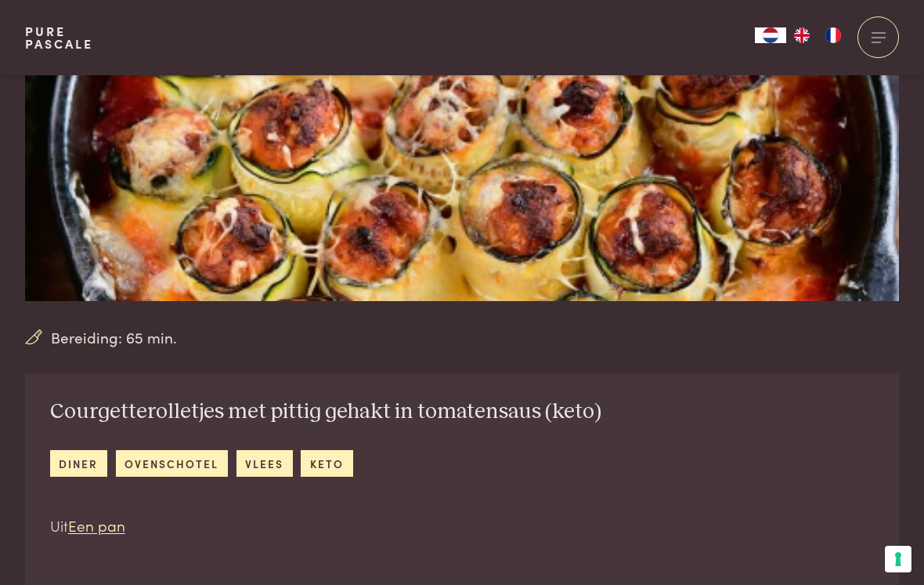 This screenshot has width=924, height=585. What do you see at coordinates (327, 462) in the screenshot?
I see `a: keto` at bounding box center [327, 462].